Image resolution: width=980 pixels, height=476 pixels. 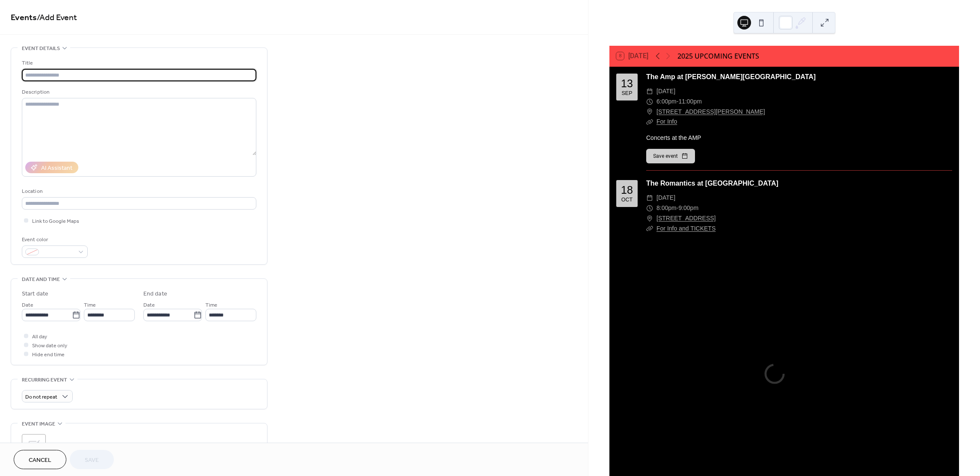 What do you see at coordinates (627, 199) in the screenshot?
I see `div: Oct` at bounding box center [627, 199].